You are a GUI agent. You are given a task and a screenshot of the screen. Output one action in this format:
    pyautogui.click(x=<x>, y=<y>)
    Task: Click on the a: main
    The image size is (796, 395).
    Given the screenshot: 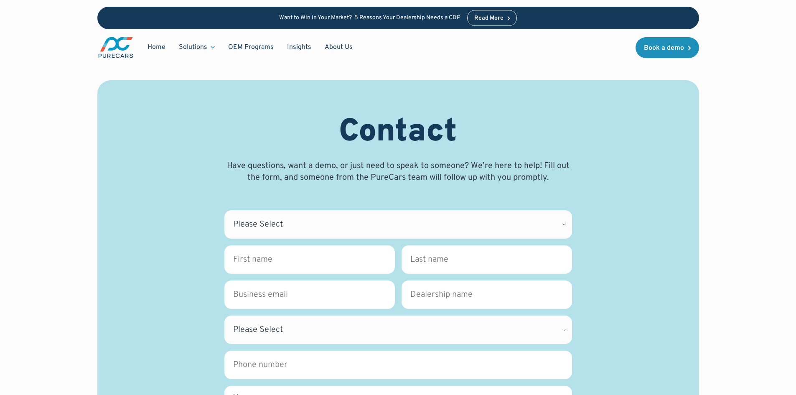 What is the action you would take?
    pyautogui.click(x=116, y=47)
    